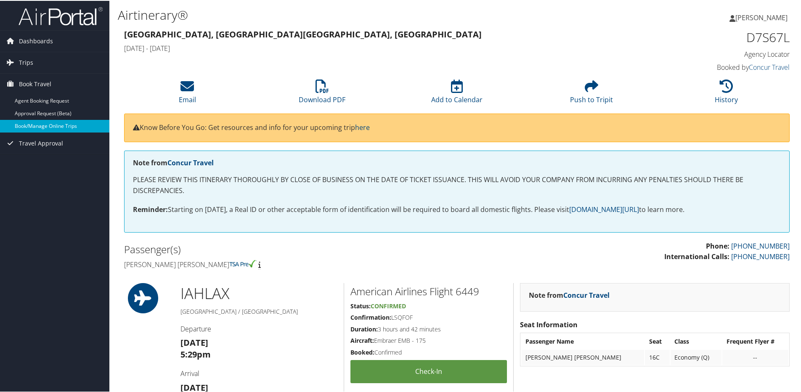  Describe the element at coordinates (362, 351) in the screenshot. I see `strong: Booked:` at that location.